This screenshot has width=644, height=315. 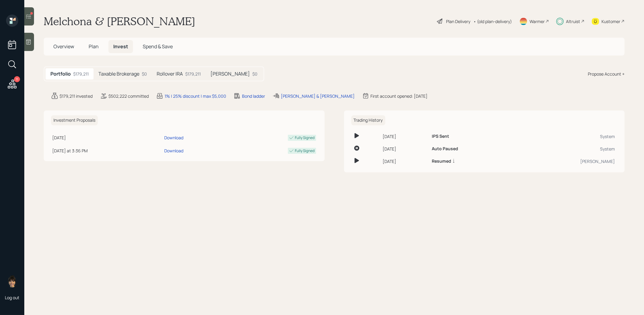 What do you see at coordinates (537, 21) in the screenshot?
I see `div: Warmer` at bounding box center [537, 21].